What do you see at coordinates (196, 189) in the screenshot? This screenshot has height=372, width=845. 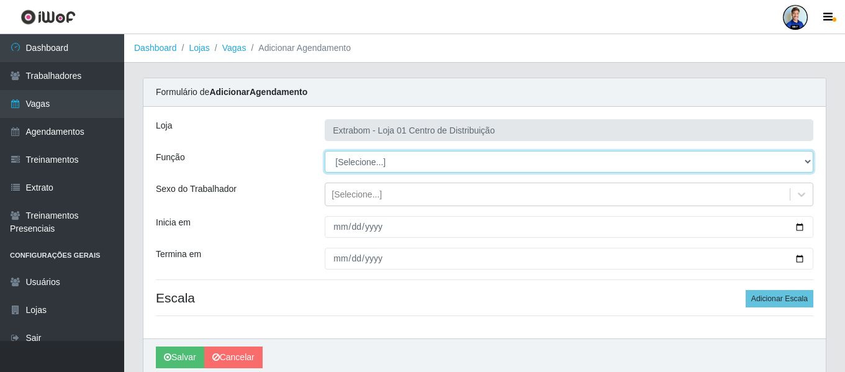 I see `label: Sexo do Trabalhador` at bounding box center [196, 189].